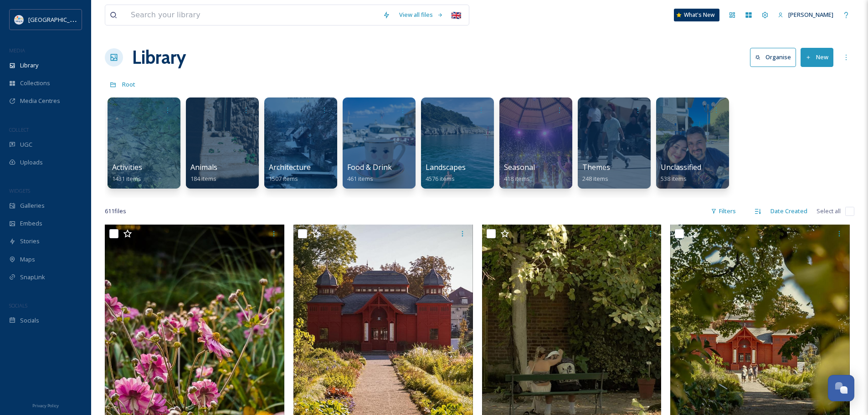 The width and height of the screenshot is (868, 415). What do you see at coordinates (421, 15) in the screenshot?
I see `a: View all files` at bounding box center [421, 15].